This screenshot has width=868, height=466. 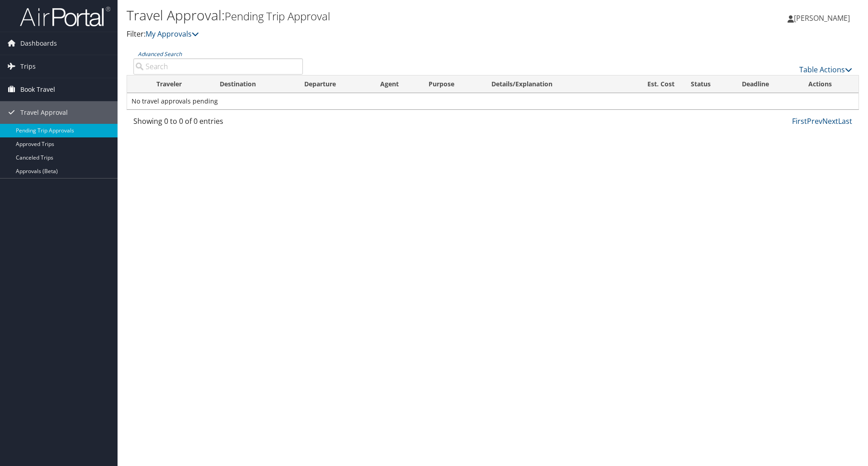 What do you see at coordinates (370, 15) in the screenshot?
I see `h1: Travel Approval:` at bounding box center [370, 15].